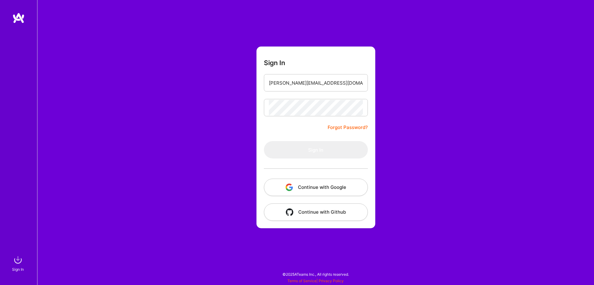 The width and height of the screenshot is (594, 285). What do you see at coordinates (331, 280) in the screenshot?
I see `a: Privacy Policy` at bounding box center [331, 280].